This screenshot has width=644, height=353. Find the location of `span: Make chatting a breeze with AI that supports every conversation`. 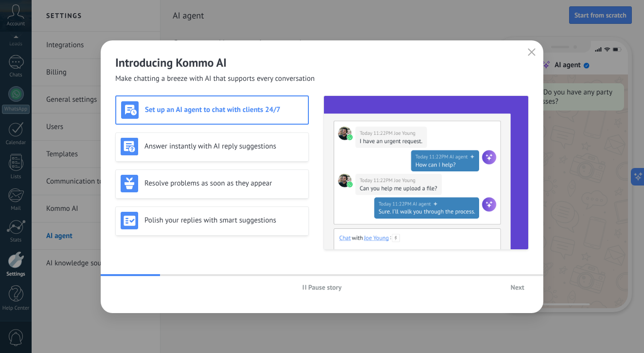

span: Make chatting a breeze with AI that supports every conversation is located at coordinates (215, 79).